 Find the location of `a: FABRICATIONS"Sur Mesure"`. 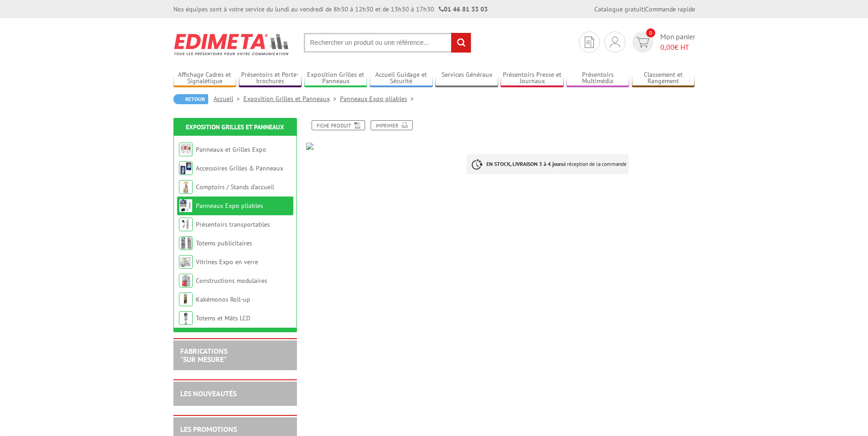

a: FABRICATIONS"Sur Mesure" is located at coordinates (203, 356).